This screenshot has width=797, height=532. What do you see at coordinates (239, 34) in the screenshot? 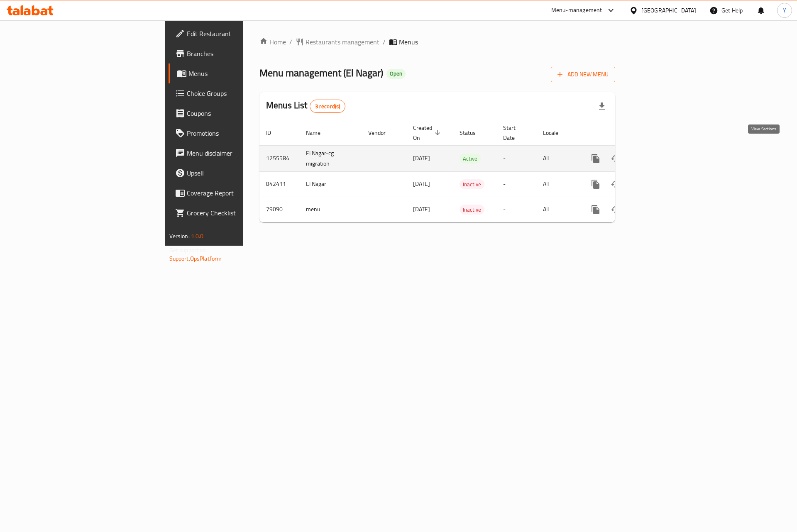
I see `span: Edit Restaurant` at bounding box center [239, 34].